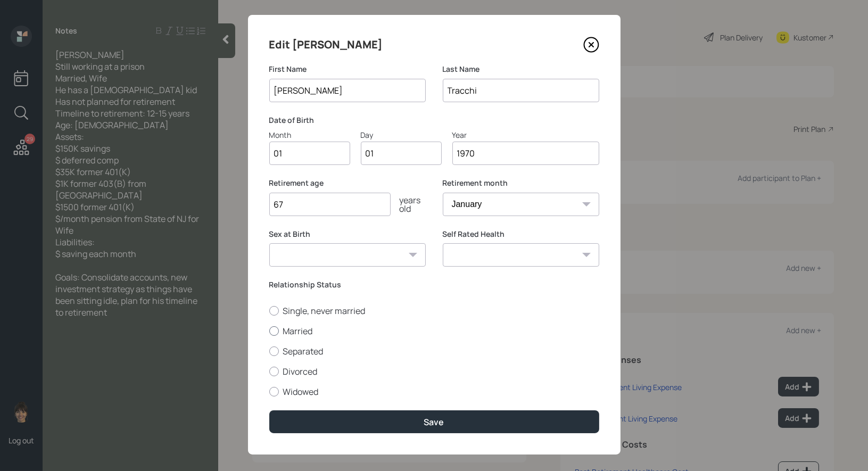 This screenshot has height=471, width=868. I want to click on div: Month, so click(310, 135).